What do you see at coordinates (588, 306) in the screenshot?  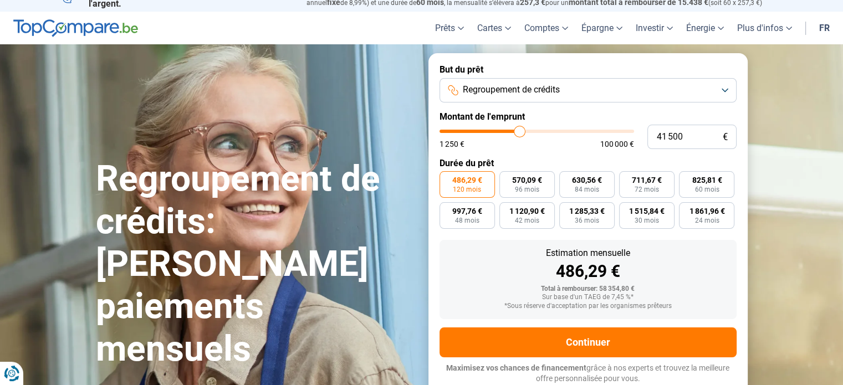 I see `div: *Sous réserve d'acceptation par les organismes prêteurs` at bounding box center [588, 306].